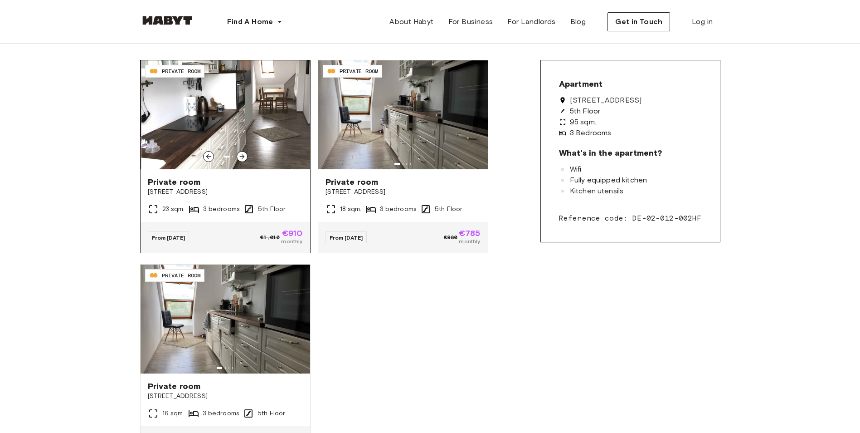 The image size is (860, 433). I want to click on span: Apartment, so click(581, 84).